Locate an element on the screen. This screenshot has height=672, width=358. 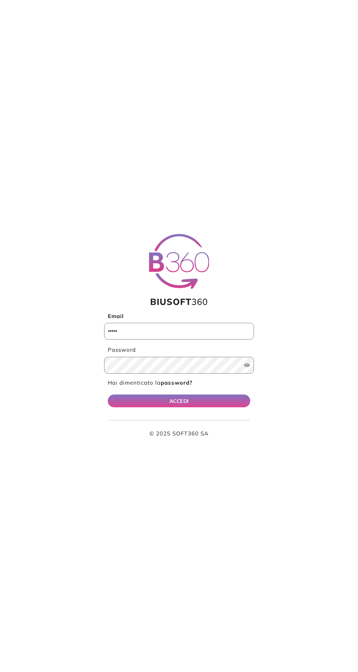
p: © 2025 SOFT360 SA is located at coordinates (179, 434).